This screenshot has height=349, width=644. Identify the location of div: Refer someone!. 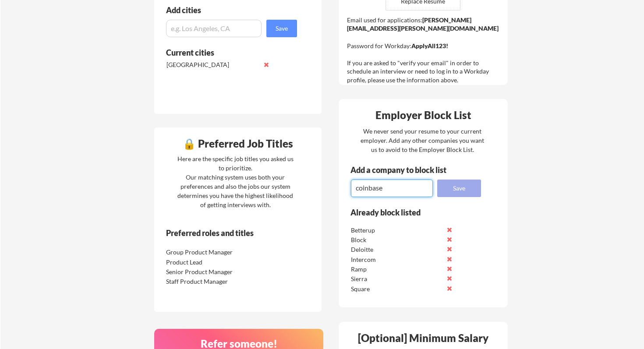
(239, 343).